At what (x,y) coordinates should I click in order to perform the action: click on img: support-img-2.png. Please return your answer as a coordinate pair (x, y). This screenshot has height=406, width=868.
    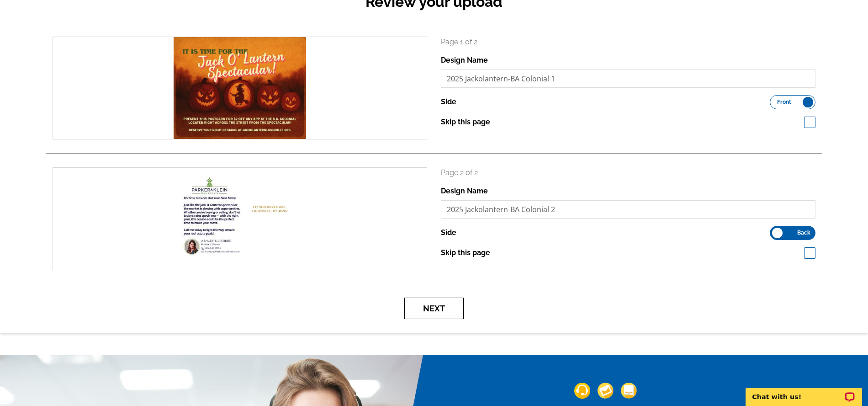
    Looking at the image, I should click on (605, 391).